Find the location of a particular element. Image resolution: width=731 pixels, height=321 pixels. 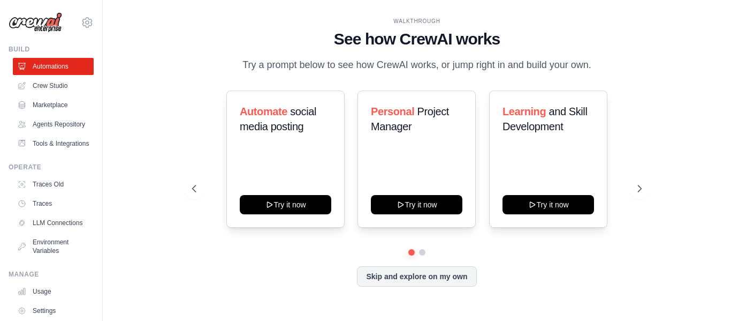

div: Build is located at coordinates (51, 49).